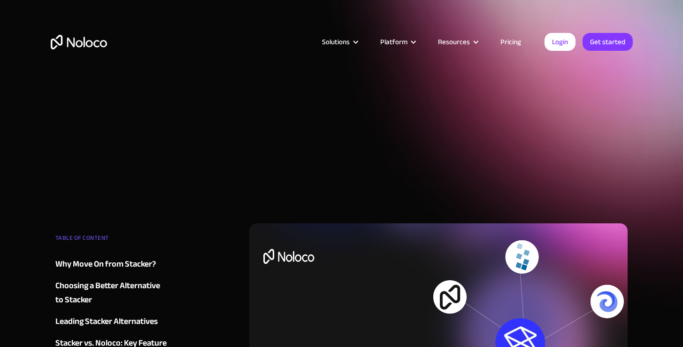 The height and width of the screenshot is (347, 683). Describe the element at coordinates (112, 264) in the screenshot. I see `a: Why Move On from Stacker?` at that location.